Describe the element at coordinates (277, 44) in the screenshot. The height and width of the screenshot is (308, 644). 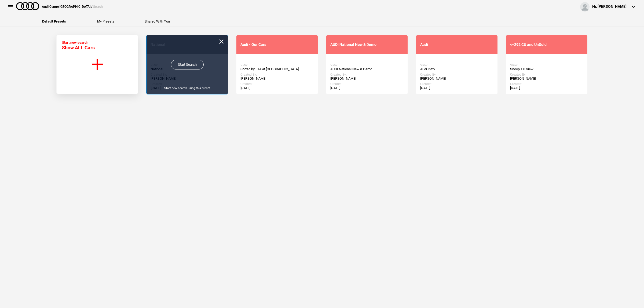
I see `div: Audi - Our Cars` at that location.